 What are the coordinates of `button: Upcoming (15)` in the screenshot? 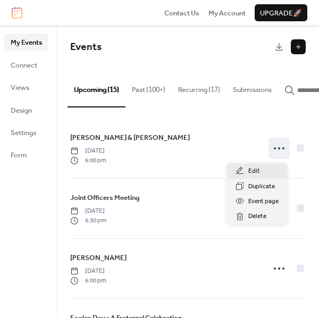 It's located at (96, 88).